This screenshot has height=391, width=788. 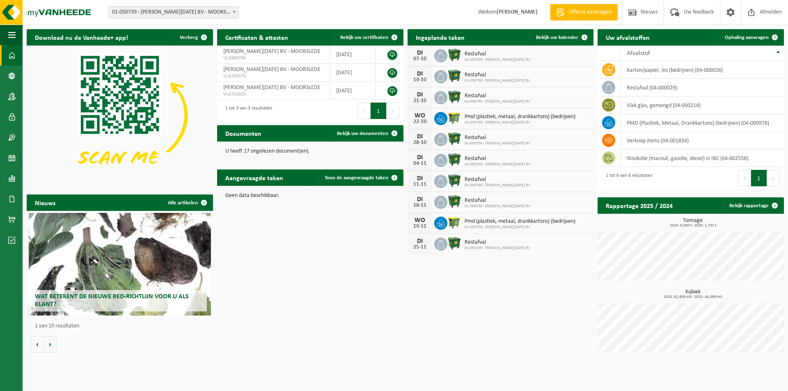 I want to click on a: Toon de aangevraagde taken, so click(x=360, y=178).